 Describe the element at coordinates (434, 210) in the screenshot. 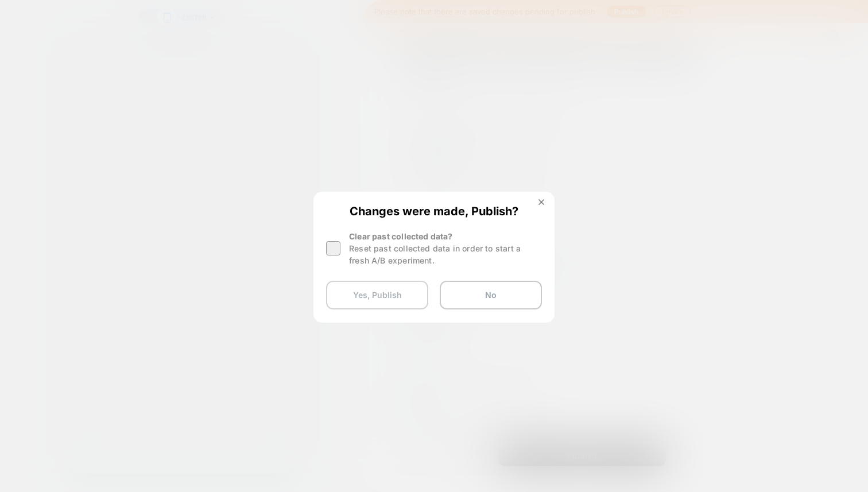

I see `span: Changes were made, Publish?` at that location.